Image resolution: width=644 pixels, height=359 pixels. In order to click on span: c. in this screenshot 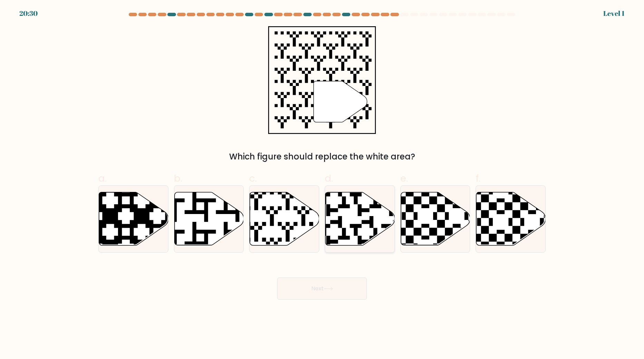, I will do `click(253, 178)`.